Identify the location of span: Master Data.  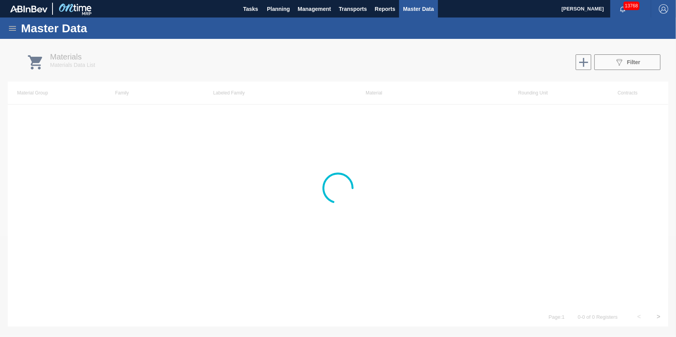
(418, 9).